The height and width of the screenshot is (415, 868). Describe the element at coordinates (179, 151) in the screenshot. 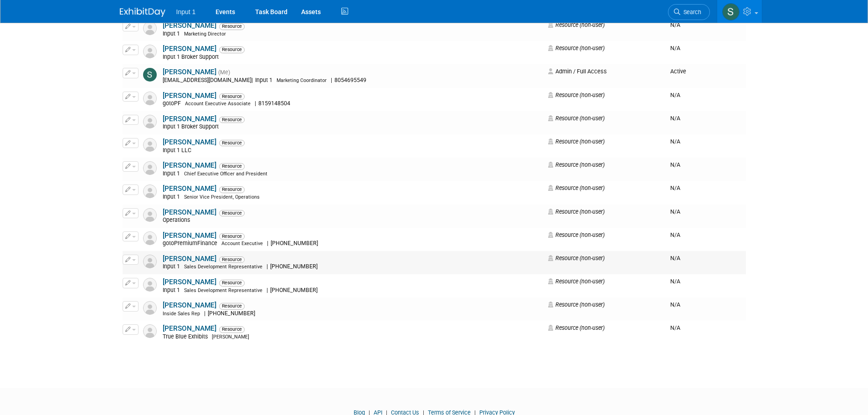

I see `span: Input 1 LLC` at that location.